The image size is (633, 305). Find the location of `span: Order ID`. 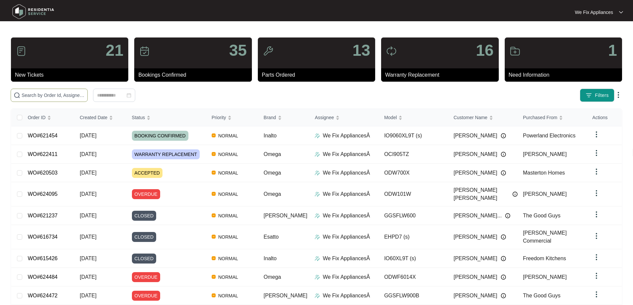

span: Order ID is located at coordinates (37, 118).